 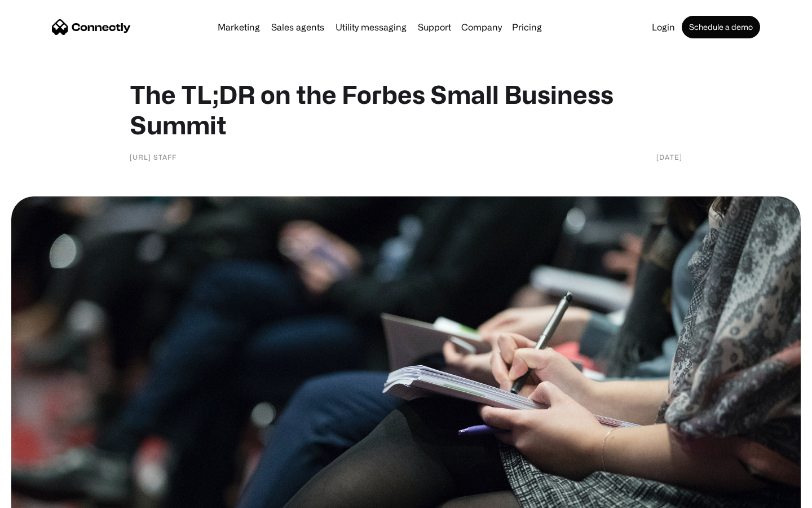 I want to click on a: Marketing, so click(x=238, y=27).